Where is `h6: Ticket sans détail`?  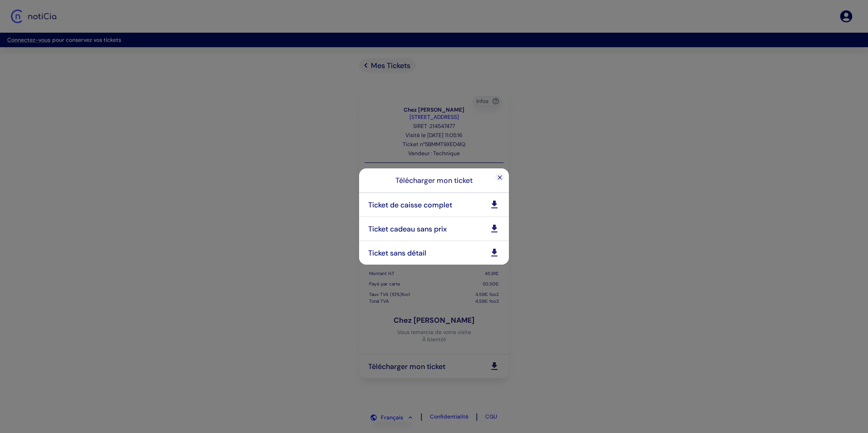 h6: Ticket sans détail is located at coordinates (428, 252).